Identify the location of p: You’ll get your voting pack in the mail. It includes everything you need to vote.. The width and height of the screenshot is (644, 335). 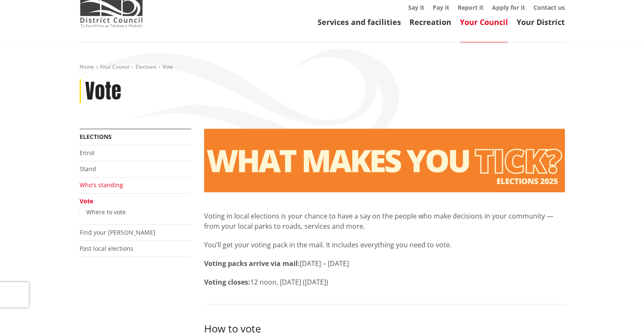
(385, 245).